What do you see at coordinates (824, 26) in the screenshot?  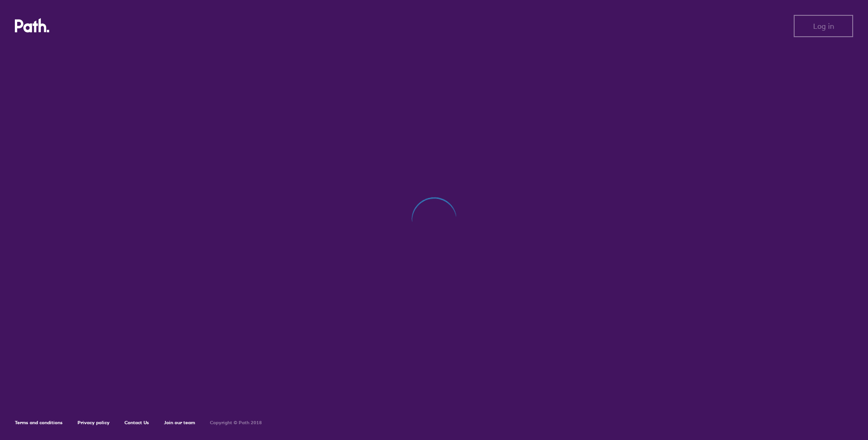 I see `button: Log in` at bounding box center [824, 26].